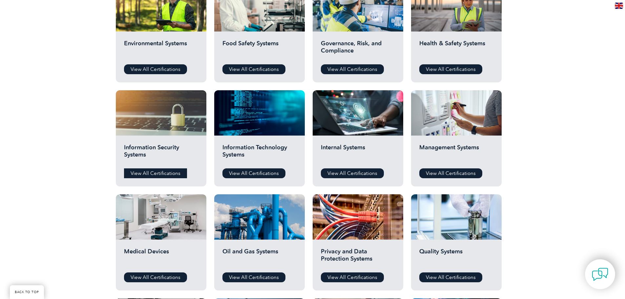 The image size is (625, 299). Describe the element at coordinates (259, 257) in the screenshot. I see `h2: Oil and Gas Systems` at that location.